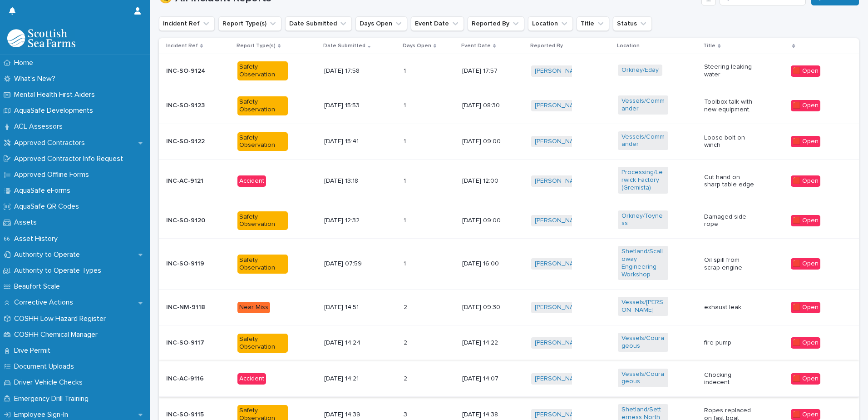  What do you see at coordinates (60, 271) in the screenshot?
I see `p: Authority to Operate Types` at bounding box center [60, 271].